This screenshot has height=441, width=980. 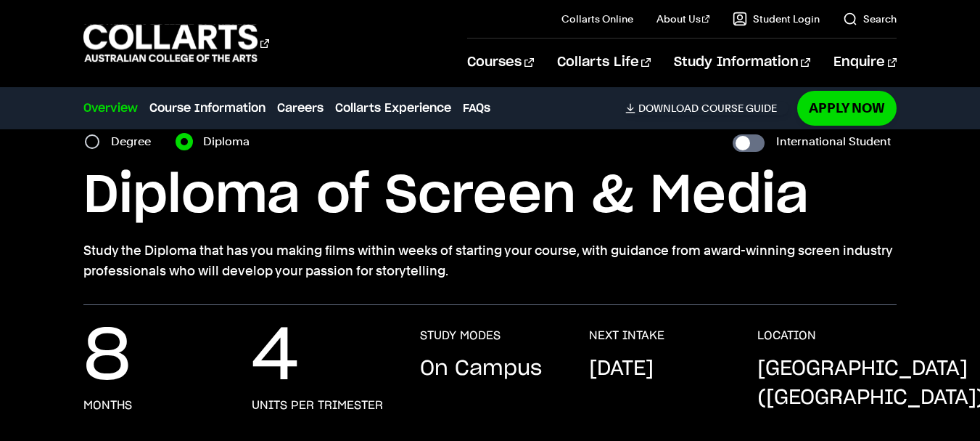 I want to click on span: Download, so click(x=668, y=108).